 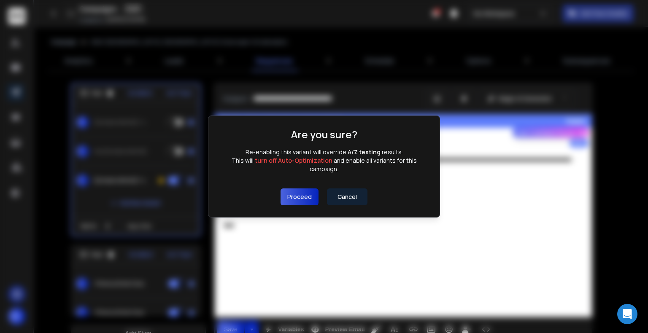 I want to click on button: Cancel, so click(x=347, y=197).